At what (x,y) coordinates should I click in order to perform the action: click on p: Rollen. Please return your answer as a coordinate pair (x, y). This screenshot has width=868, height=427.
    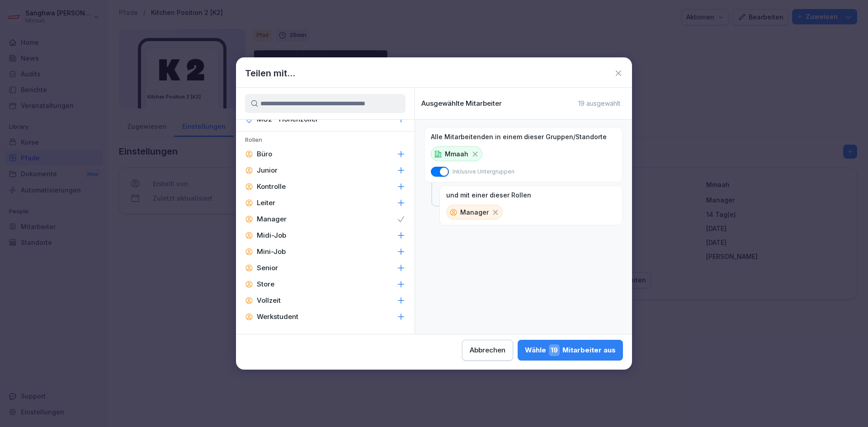
    Looking at the image, I should click on (325, 141).